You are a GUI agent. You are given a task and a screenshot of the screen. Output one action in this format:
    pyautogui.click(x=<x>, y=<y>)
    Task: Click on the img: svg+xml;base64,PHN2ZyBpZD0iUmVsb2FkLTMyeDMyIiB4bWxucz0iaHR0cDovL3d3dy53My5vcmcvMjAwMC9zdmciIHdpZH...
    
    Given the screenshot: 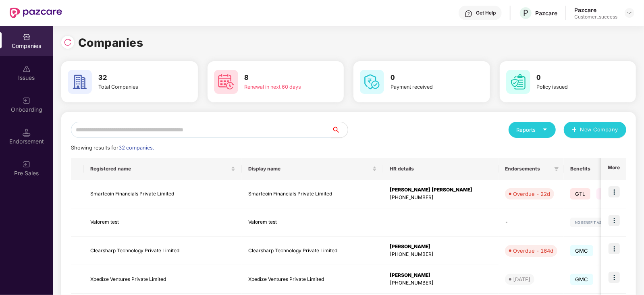 What is the action you would take?
    pyautogui.click(x=68, y=43)
    